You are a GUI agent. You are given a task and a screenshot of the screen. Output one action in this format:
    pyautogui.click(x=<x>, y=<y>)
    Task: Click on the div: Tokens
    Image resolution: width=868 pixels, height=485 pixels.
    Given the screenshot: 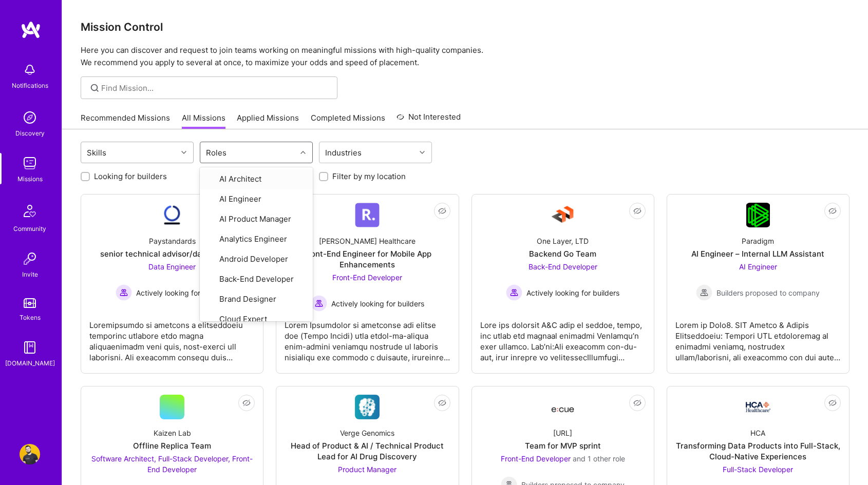 What is the action you would take?
    pyautogui.click(x=30, y=317)
    